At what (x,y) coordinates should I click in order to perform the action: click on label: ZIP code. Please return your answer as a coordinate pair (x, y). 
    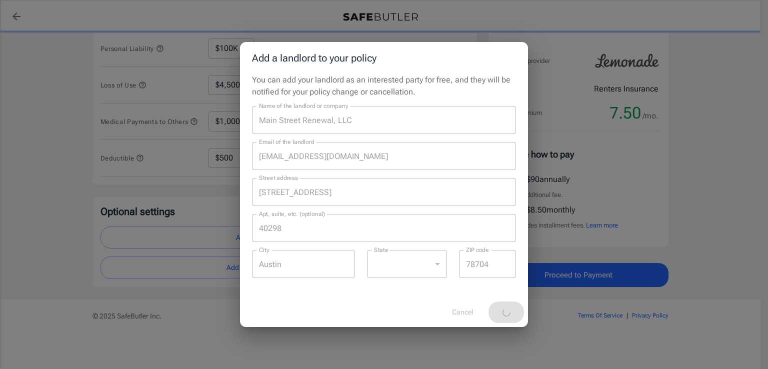
    Looking at the image, I should click on (477, 249).